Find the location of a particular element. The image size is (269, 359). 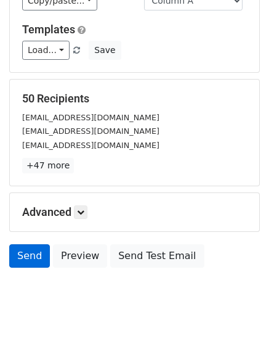

a: Send Test Email is located at coordinates (157, 256).